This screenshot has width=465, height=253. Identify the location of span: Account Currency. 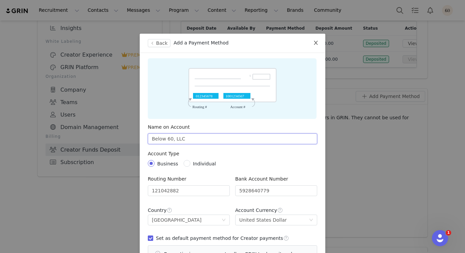
(256, 210).